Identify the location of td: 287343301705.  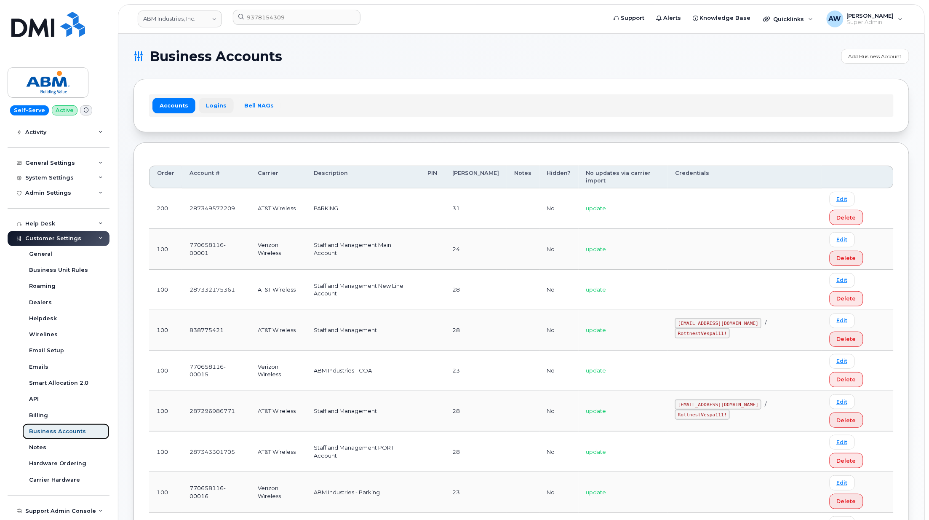
(216, 452).